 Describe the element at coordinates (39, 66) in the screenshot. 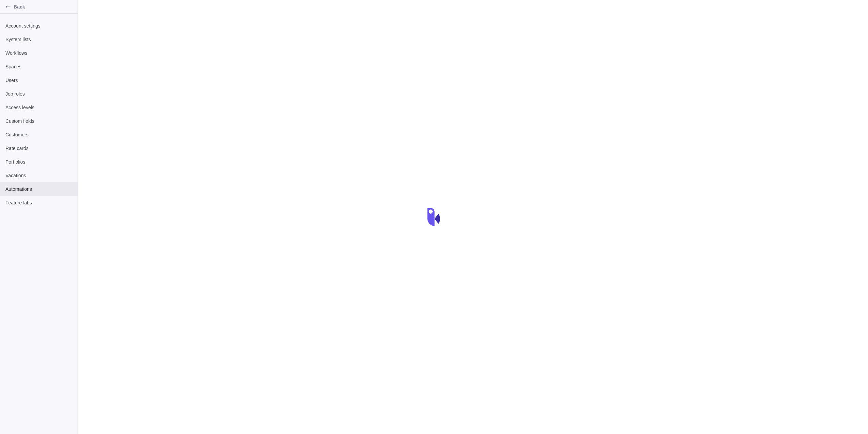

I see `span: Spaces` at that location.